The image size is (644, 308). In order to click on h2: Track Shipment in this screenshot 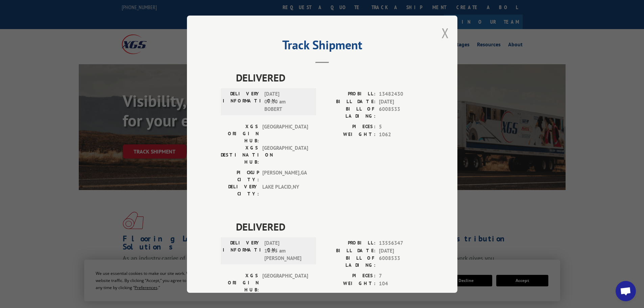, I will do `click(322, 47)`.